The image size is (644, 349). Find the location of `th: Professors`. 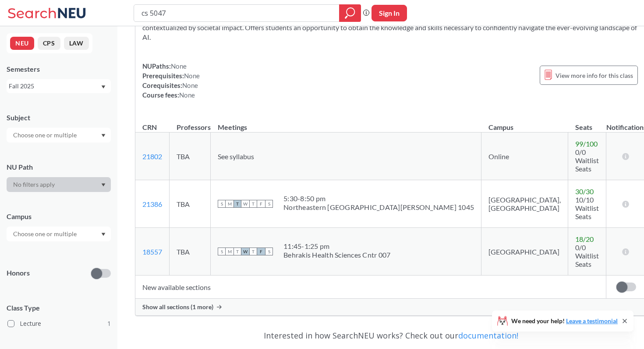

th: Professors is located at coordinates (190, 123).